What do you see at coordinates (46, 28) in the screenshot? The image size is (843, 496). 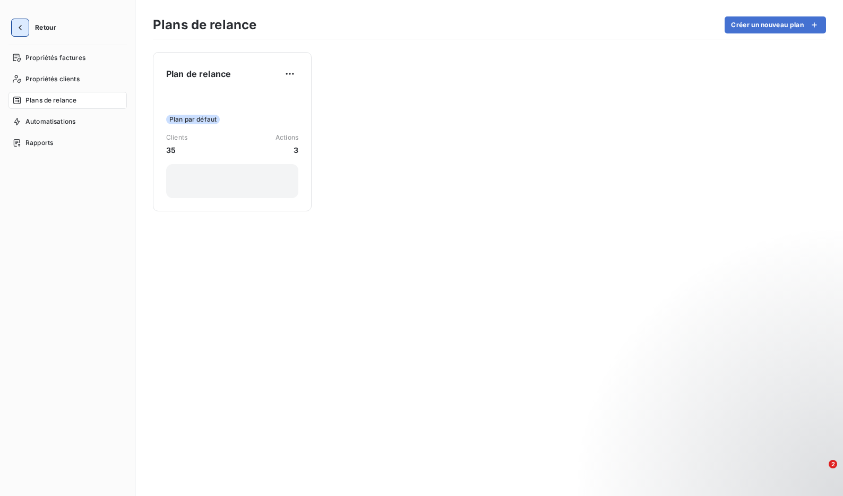 I see `span: Retour` at bounding box center [46, 28].